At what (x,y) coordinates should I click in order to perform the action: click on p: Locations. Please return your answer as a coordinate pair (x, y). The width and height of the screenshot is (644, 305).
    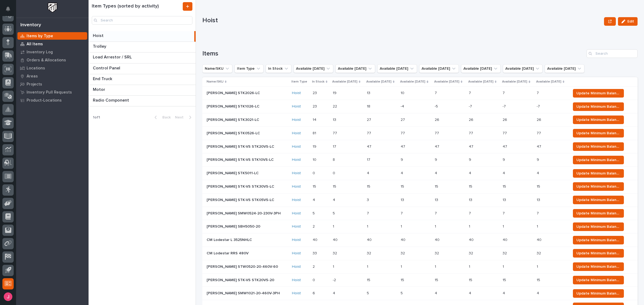
    Looking at the image, I should click on (36, 68).